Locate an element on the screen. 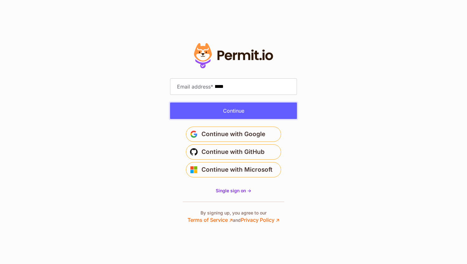  span: Continue with Google is located at coordinates (233, 134).